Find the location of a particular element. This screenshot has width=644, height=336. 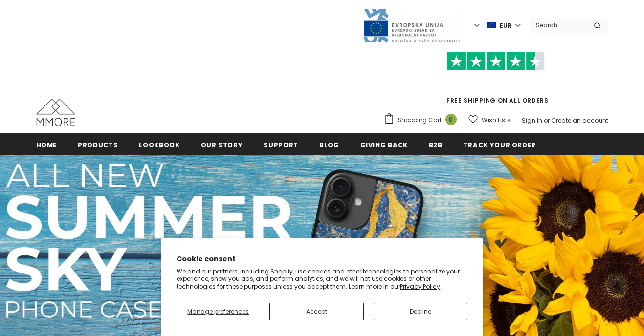

a: Home is located at coordinates (47, 144).